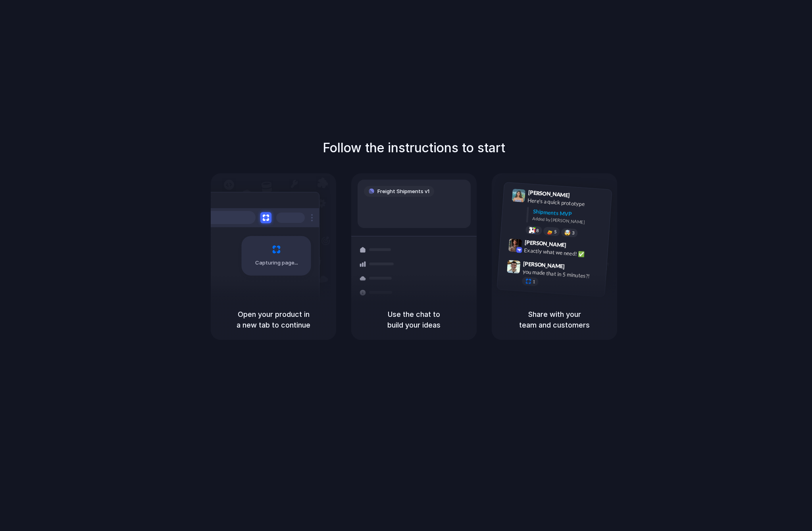 The image size is (812, 531). I want to click on h5: Share with your team and customers, so click(554, 320).